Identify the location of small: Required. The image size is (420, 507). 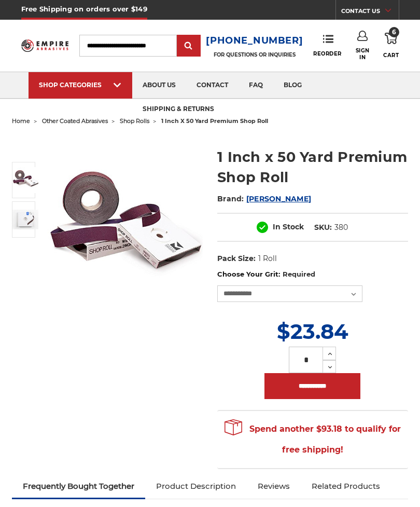
(299, 274).